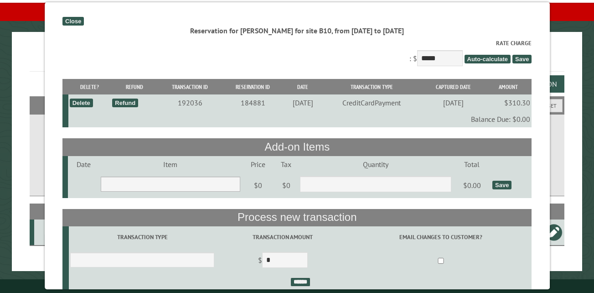 Image resolution: width=594 pixels, height=293 pixels. What do you see at coordinates (283, 237) in the screenshot?
I see `label: Transaction Amount` at bounding box center [283, 237].